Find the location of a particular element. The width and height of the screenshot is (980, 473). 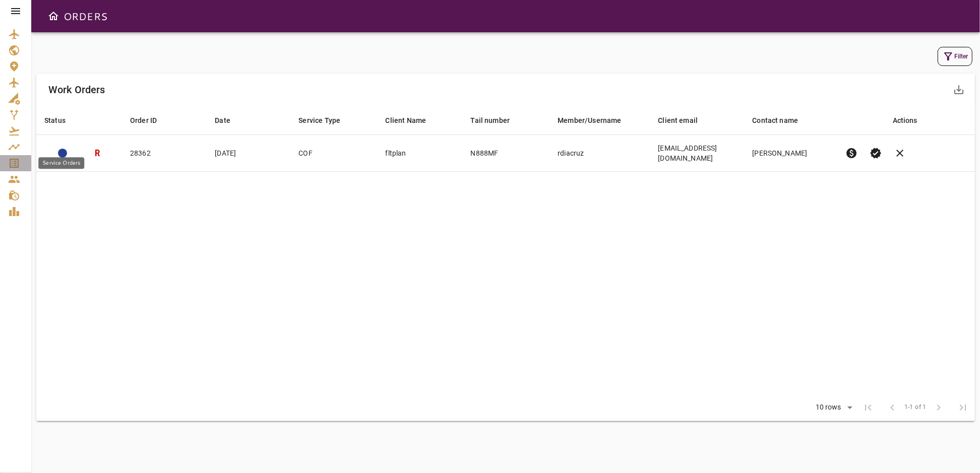

span: Client email is located at coordinates (684, 120).